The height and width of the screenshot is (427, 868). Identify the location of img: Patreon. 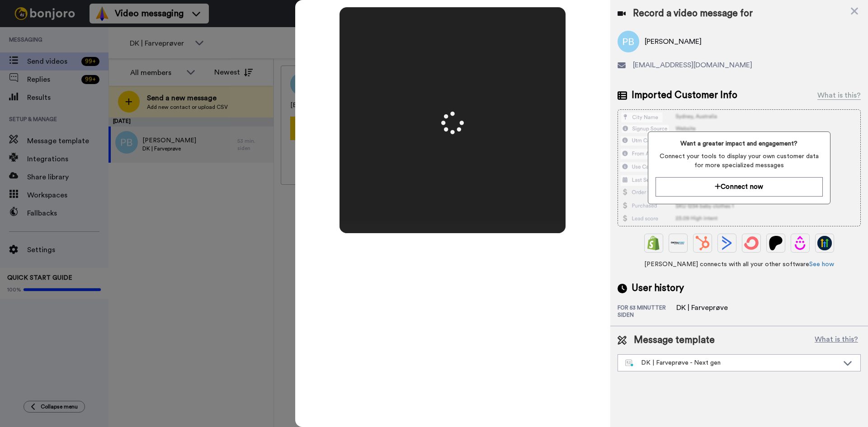
(776, 243).